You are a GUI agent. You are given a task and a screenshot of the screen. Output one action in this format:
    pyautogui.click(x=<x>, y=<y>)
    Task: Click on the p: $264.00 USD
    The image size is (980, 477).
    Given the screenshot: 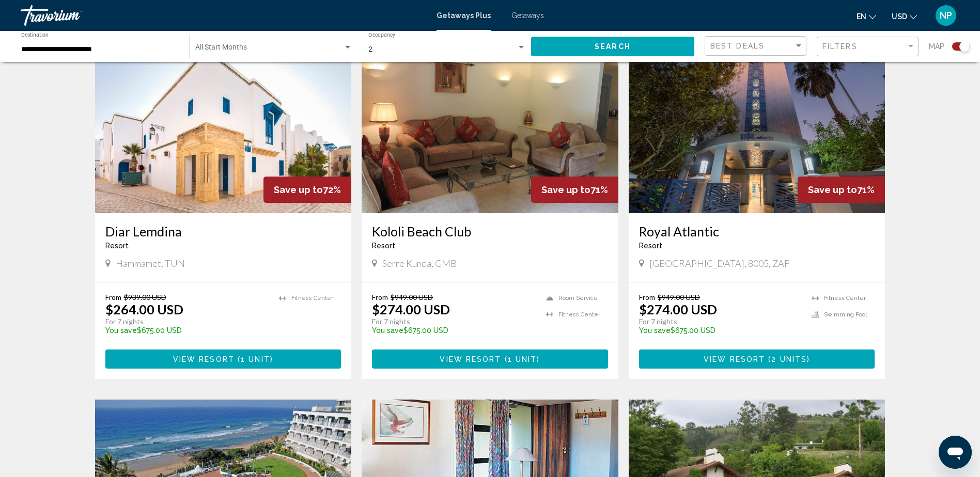 What is the action you would take?
    pyautogui.click(x=144, y=309)
    